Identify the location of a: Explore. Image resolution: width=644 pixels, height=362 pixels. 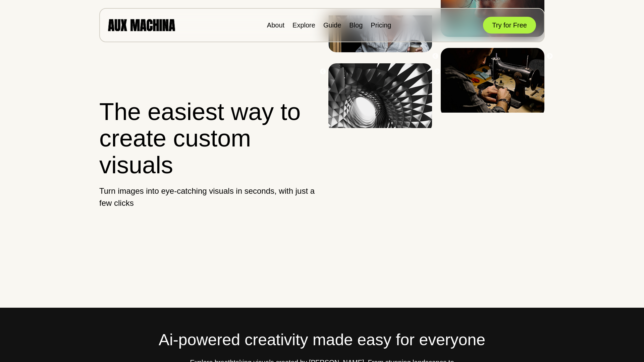
(304, 25).